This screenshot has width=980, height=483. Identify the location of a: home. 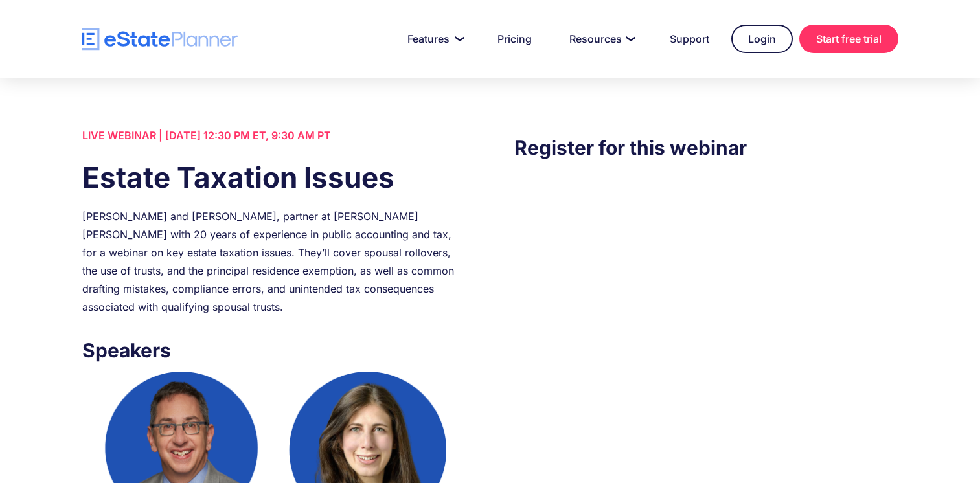
(160, 39).